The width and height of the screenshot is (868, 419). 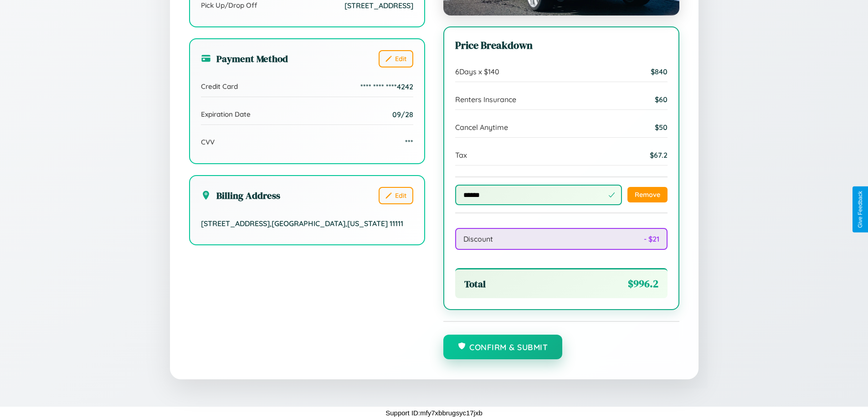 I want to click on span: $ 840, so click(x=659, y=72).